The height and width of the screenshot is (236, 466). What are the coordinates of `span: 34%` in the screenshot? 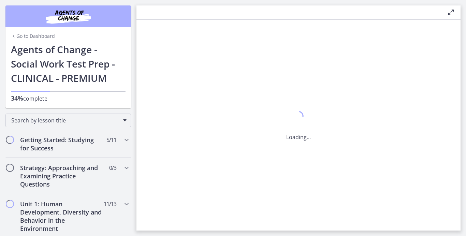 It's located at (17, 98).